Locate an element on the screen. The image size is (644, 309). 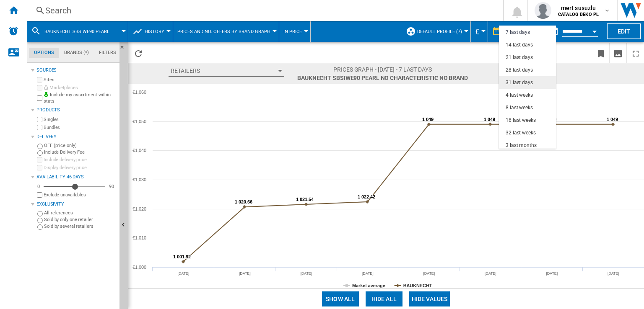
div: 14 last days is located at coordinates (519, 45).